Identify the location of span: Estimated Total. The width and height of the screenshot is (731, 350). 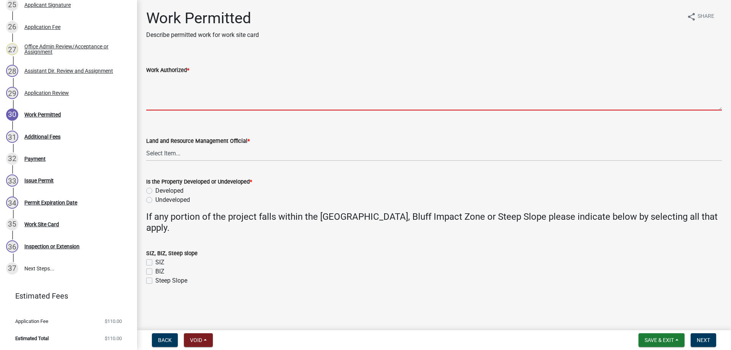
(32, 338).